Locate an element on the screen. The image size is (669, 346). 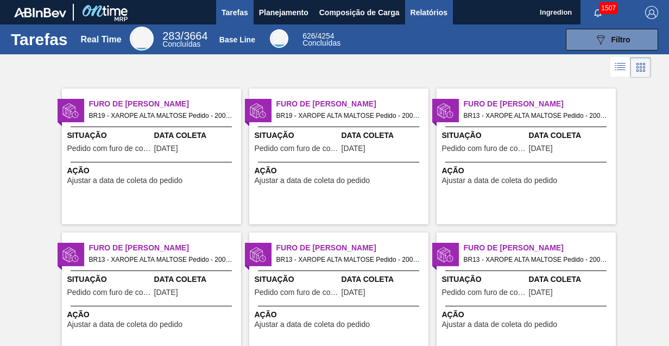
span: 283 is located at coordinates (171, 36).